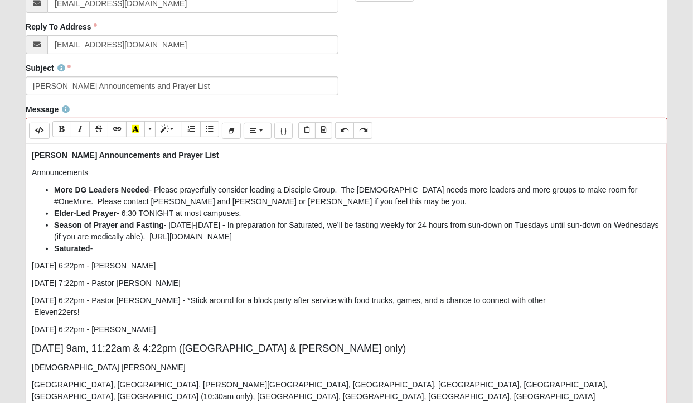 This screenshot has height=403, width=693. Describe the element at coordinates (85, 213) in the screenshot. I see `b: Elder-Led Prayer` at that location.